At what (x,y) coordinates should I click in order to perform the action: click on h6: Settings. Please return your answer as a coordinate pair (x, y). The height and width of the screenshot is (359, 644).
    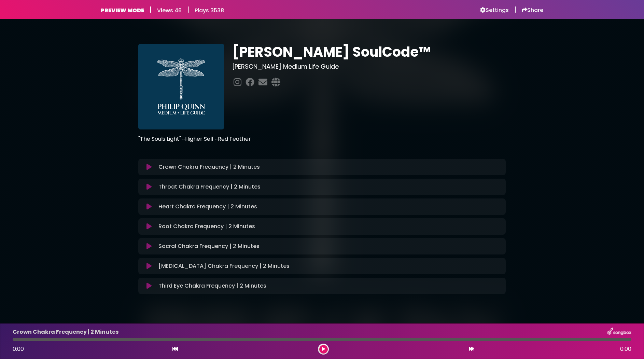
    Looking at the image, I should click on (495, 10).